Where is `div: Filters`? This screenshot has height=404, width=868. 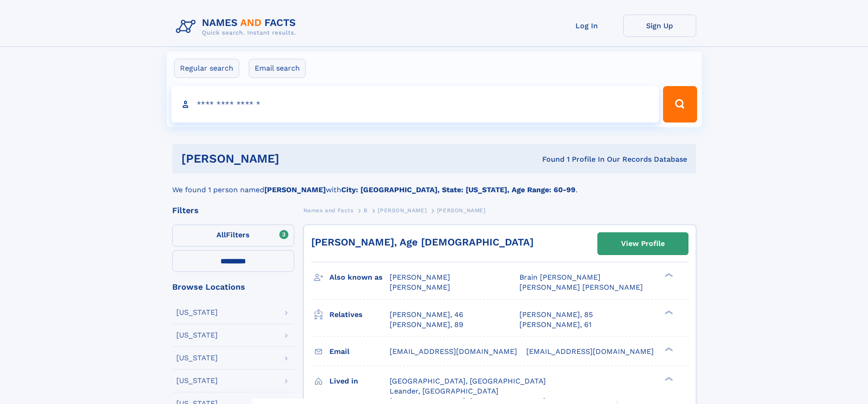
div: Filters is located at coordinates (233, 210).